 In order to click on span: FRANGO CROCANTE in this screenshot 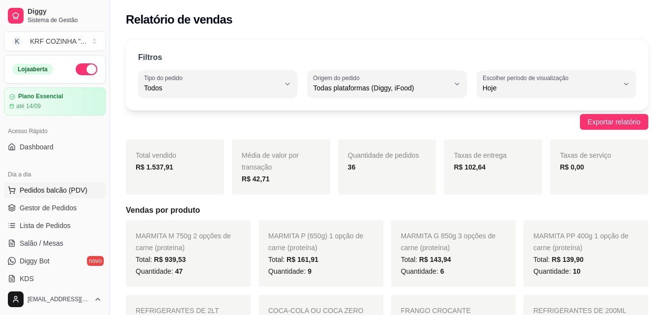, I will do `click(436, 311)`.